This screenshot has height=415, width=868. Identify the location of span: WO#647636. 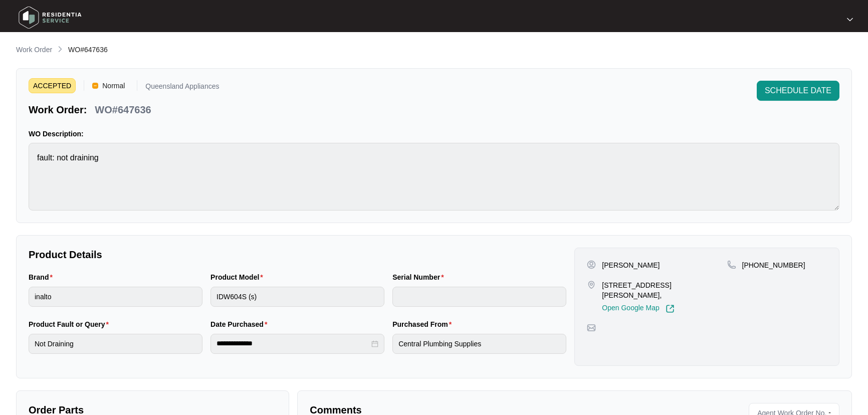
(88, 50).